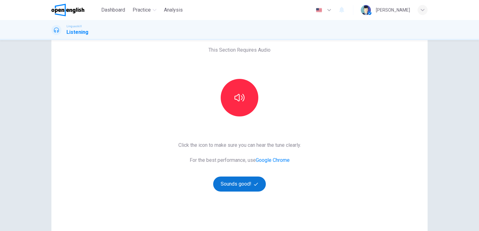  I want to click on img: OpenEnglish logo, so click(68, 10).